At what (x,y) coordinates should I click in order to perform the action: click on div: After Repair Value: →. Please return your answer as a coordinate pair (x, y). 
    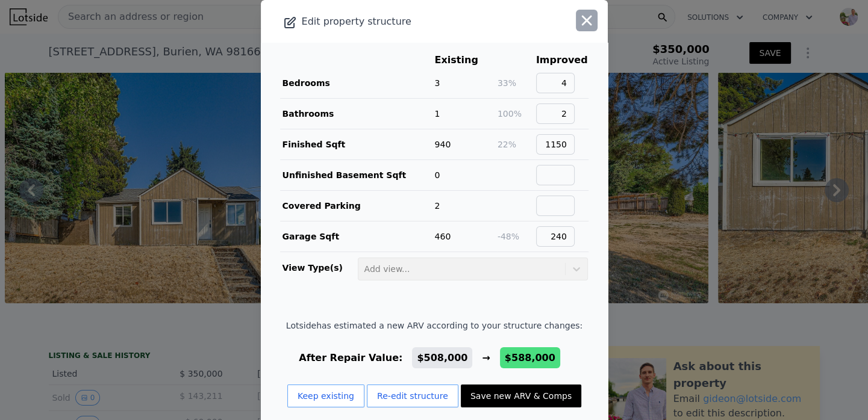
    Looking at the image, I should click on (434, 357).